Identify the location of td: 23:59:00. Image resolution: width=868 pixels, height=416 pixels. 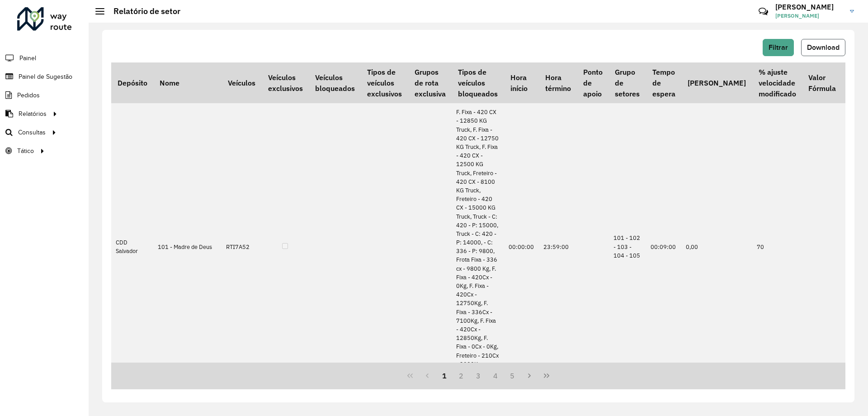
(558, 247).